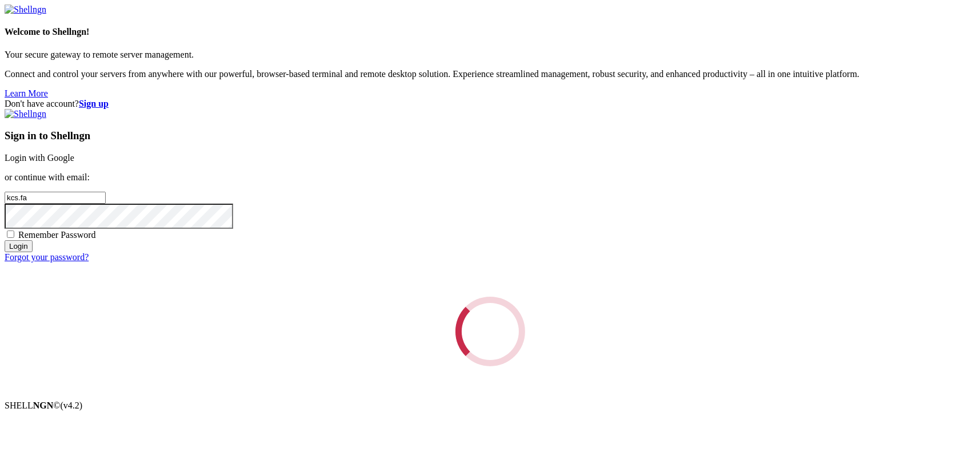 The image size is (980, 461). What do you see at coordinates (94, 103) in the screenshot?
I see `a: Sign up` at bounding box center [94, 103].